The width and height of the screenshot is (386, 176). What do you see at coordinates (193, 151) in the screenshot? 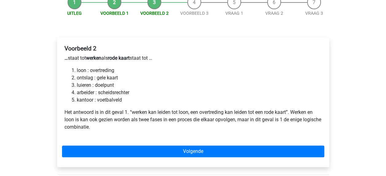
I see `a: Volgende` at bounding box center [193, 151].